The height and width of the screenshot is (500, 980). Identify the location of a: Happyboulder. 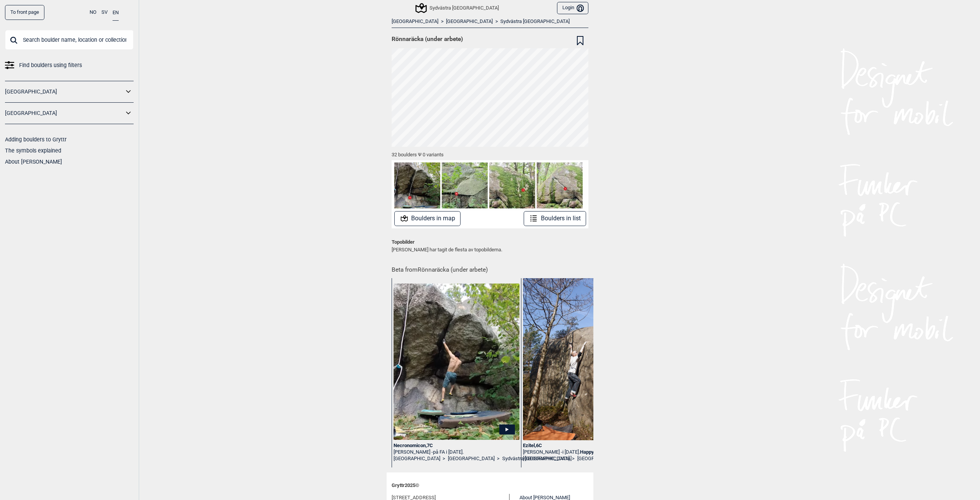
(596, 451).